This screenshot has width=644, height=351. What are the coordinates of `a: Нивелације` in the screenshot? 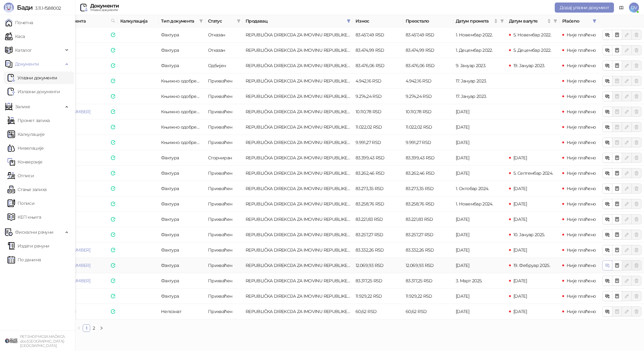 It's located at (26, 148).